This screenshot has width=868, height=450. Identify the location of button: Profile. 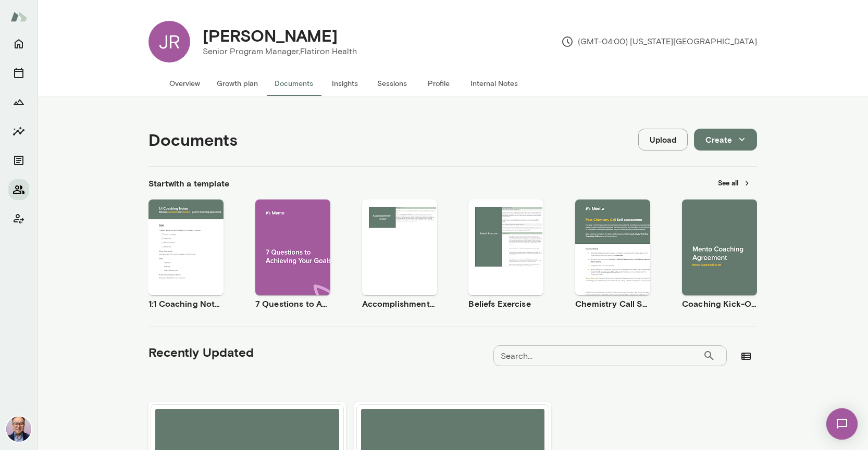
(439, 84).